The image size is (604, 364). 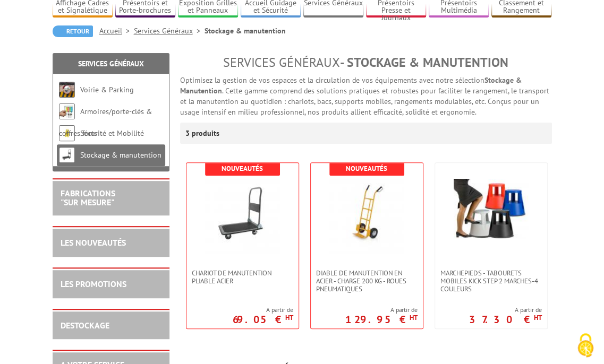 What do you see at coordinates (93, 284) in the screenshot?
I see `a: LES PROMOTIONS` at bounding box center [93, 284].